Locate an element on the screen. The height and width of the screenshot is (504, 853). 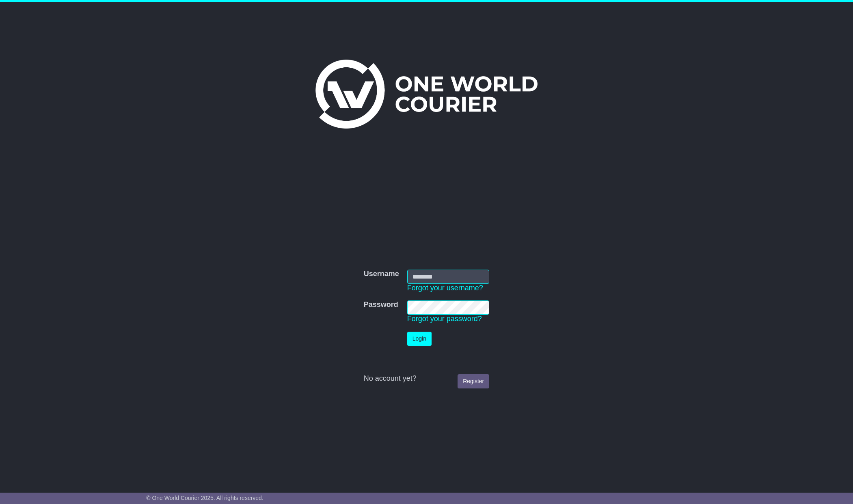
a: Forgot your password? is located at coordinates (445, 319).